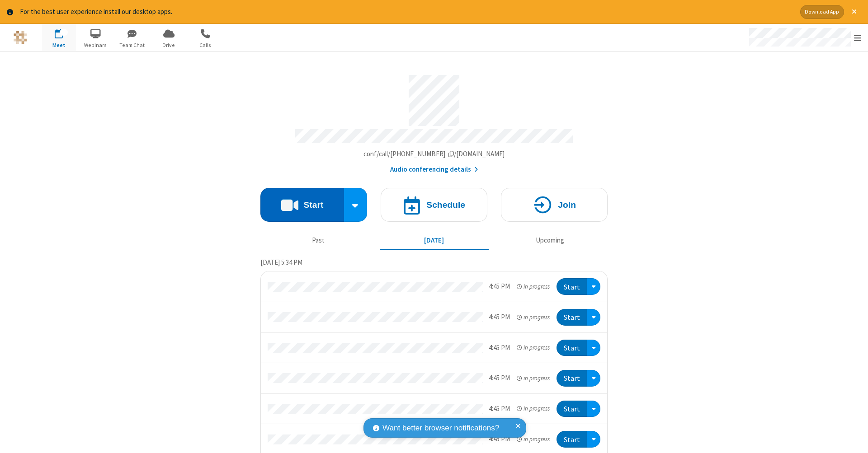 The height and width of the screenshot is (453, 868). I want to click on div: Start conference options, so click(356, 204).